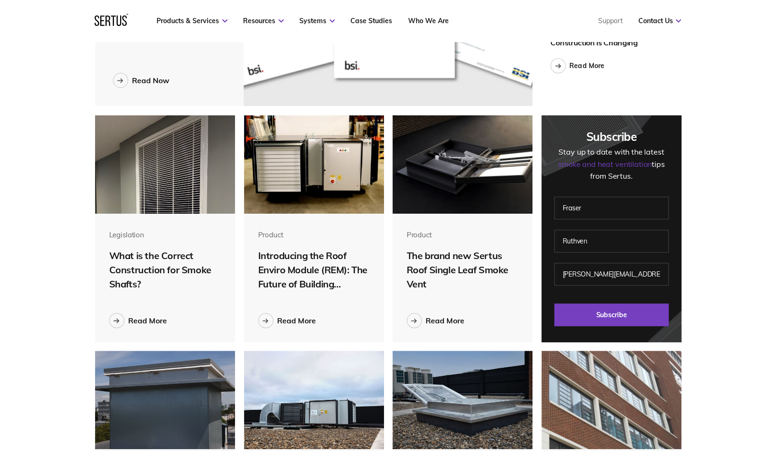 This screenshot has width=776, height=451. I want to click on a: Support, so click(610, 21).